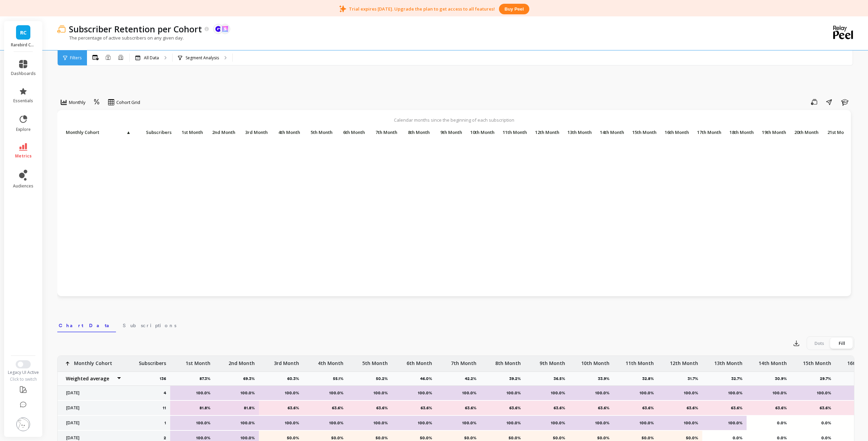 The image size is (868, 441). I want to click on span: 3rd Month, so click(253, 132).